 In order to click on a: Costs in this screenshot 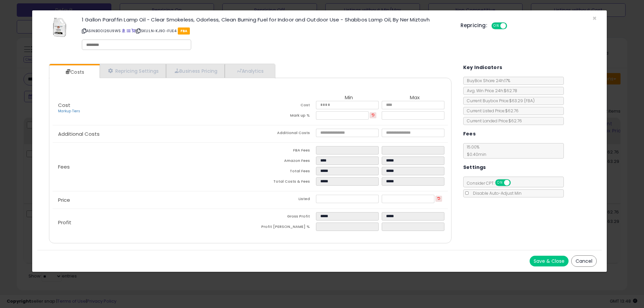, I will do `click(74, 72)`.